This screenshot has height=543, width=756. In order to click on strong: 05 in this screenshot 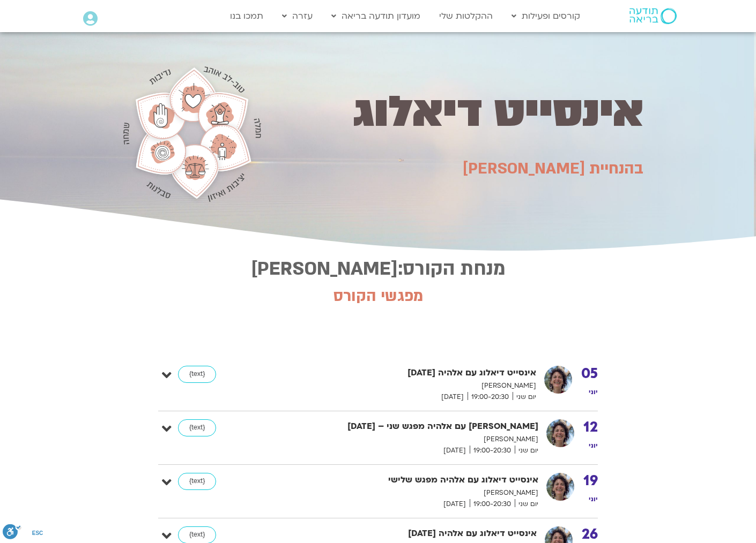, I will do `click(589, 374)`.